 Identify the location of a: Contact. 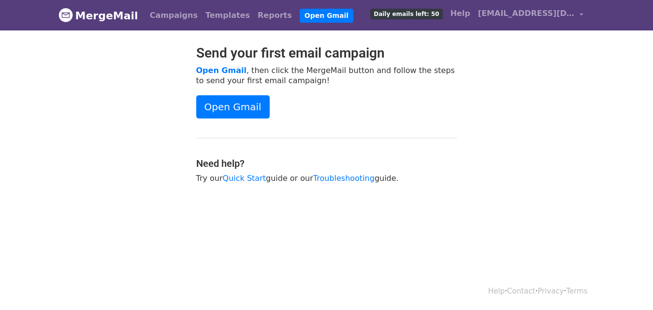
(521, 291).